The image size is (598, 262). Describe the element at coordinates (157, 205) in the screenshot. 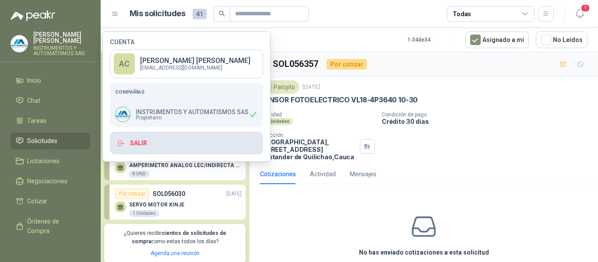

I see `p: SERVO MOTOR XINJE` at that location.